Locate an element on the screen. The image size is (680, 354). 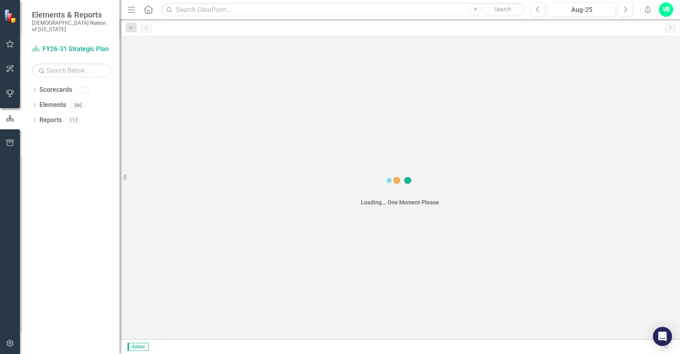
a: Elements is located at coordinates (53, 105).